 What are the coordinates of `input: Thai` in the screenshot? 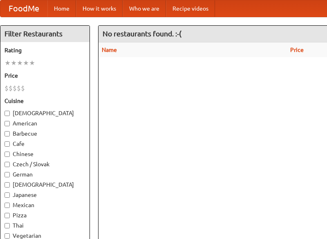 It's located at (7, 225).